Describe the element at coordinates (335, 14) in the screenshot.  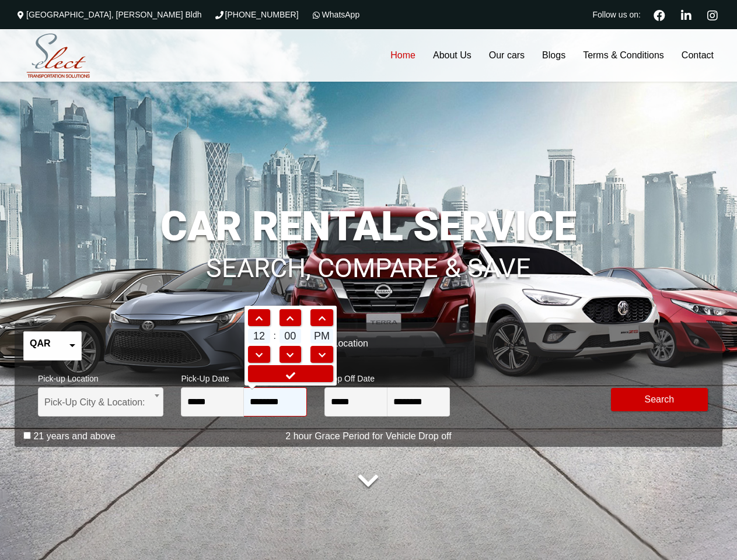
I see `a: WhatsApp` at that location.